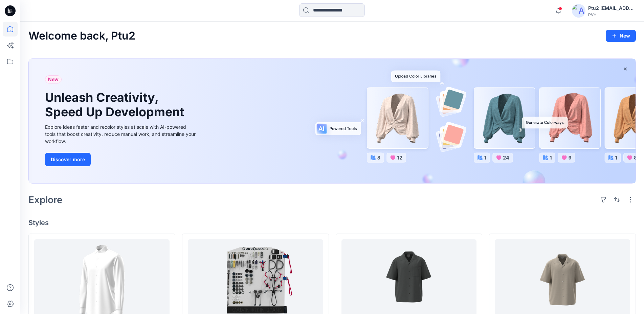 This screenshot has height=314, width=644. I want to click on div: Explore ideas faster and recolor styles at scale with AI-powered tools that boost creativity, red..., so click(121, 134).